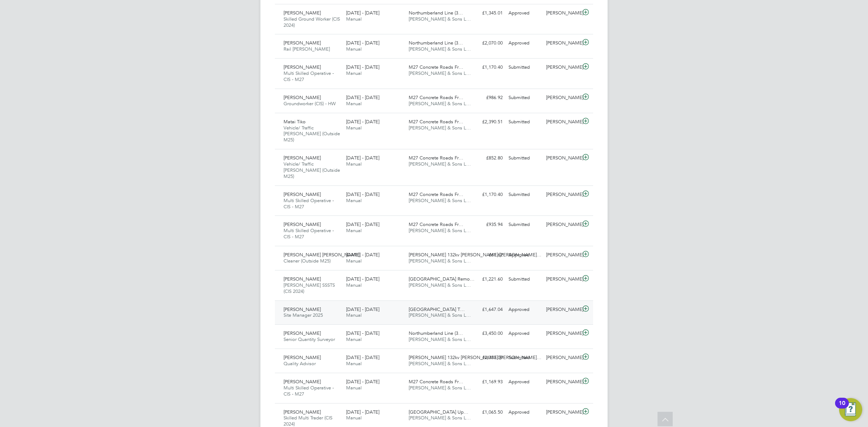 This screenshot has width=868, height=427. Describe the element at coordinates (486, 279) in the screenshot. I see `div: £1,221.60` at that location.